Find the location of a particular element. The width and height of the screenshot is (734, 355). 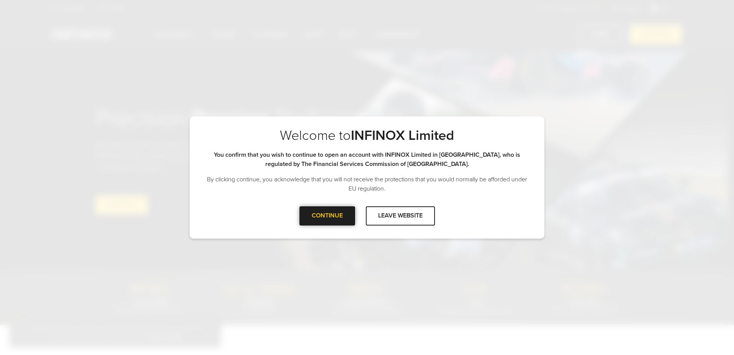

p: By clicking continue, you acknowledge that you will not receive the protections that you would no... is located at coordinates (367, 184).